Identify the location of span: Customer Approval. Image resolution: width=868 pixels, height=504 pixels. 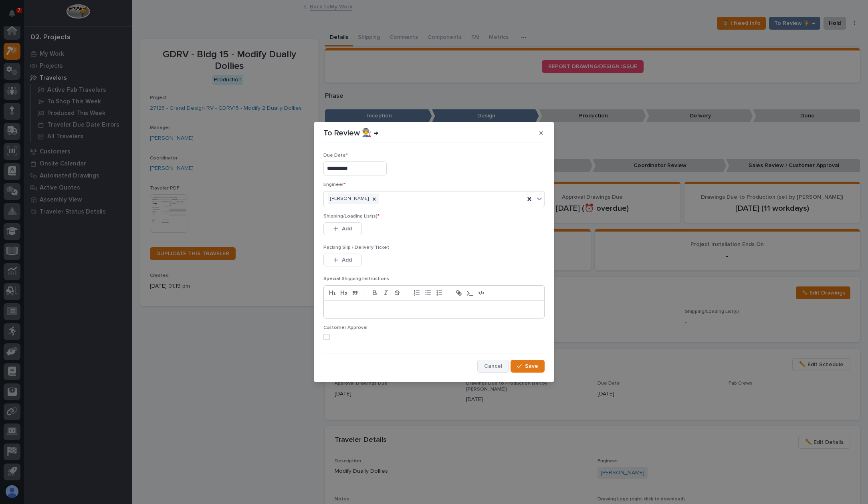
(346, 327).